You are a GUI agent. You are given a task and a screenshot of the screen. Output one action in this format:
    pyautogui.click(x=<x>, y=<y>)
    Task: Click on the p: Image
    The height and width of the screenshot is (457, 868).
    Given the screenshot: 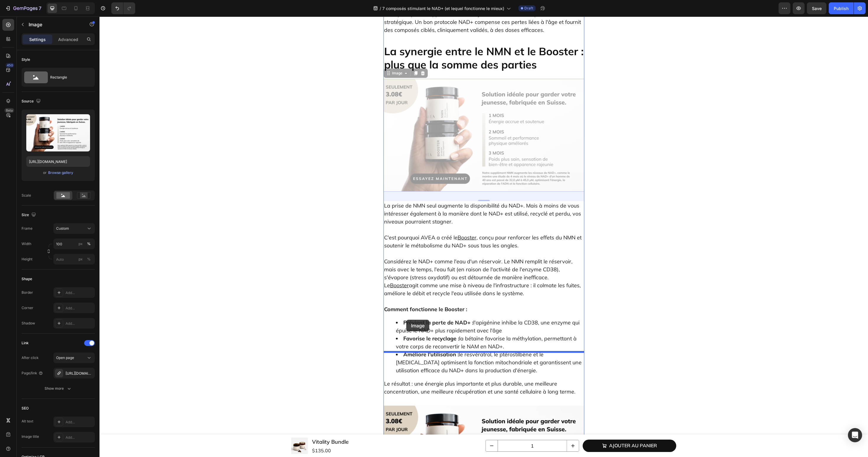 What is the action you would take?
    pyautogui.click(x=54, y=24)
    